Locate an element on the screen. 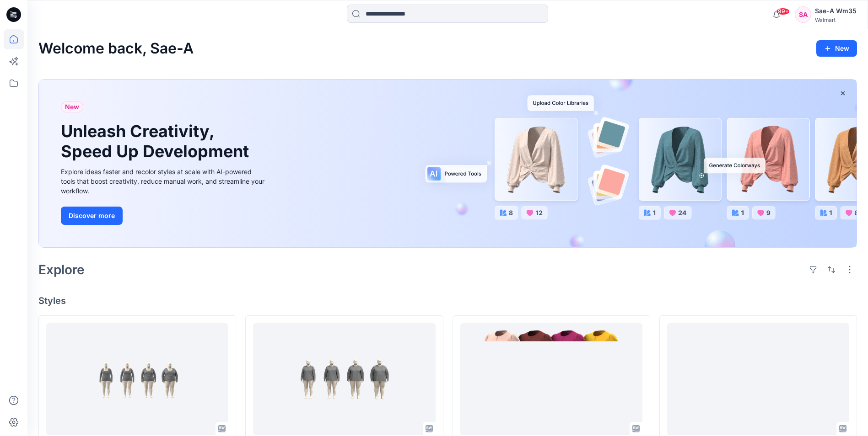  h2: Explore is located at coordinates (61, 270).